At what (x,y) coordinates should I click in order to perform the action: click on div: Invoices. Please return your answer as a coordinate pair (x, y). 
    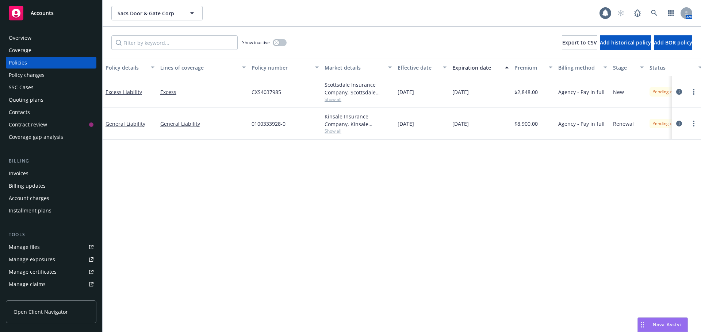
    Looking at the image, I should click on (19, 174).